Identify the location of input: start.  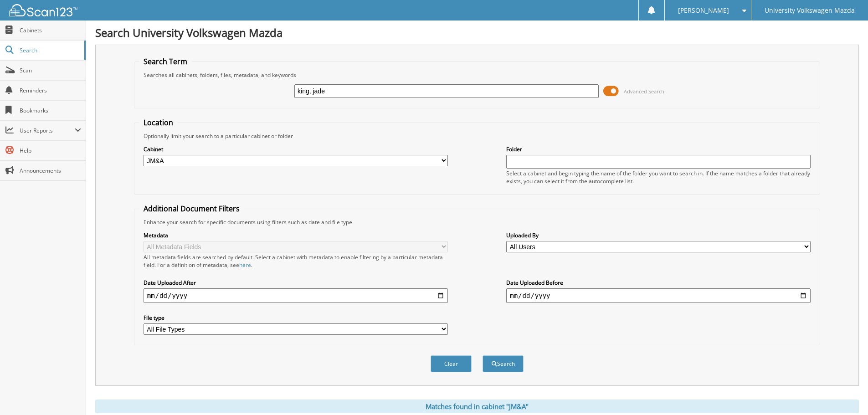
(296, 296).